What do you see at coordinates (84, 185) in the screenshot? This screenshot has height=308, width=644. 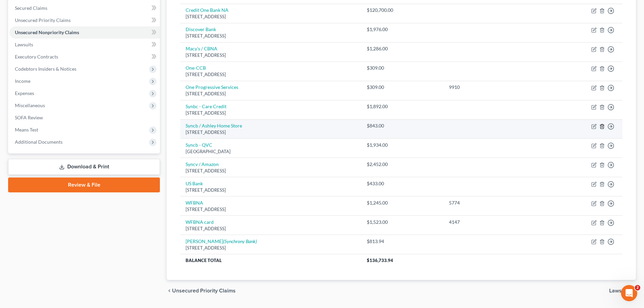 I see `a: Review & File` at bounding box center [84, 185].